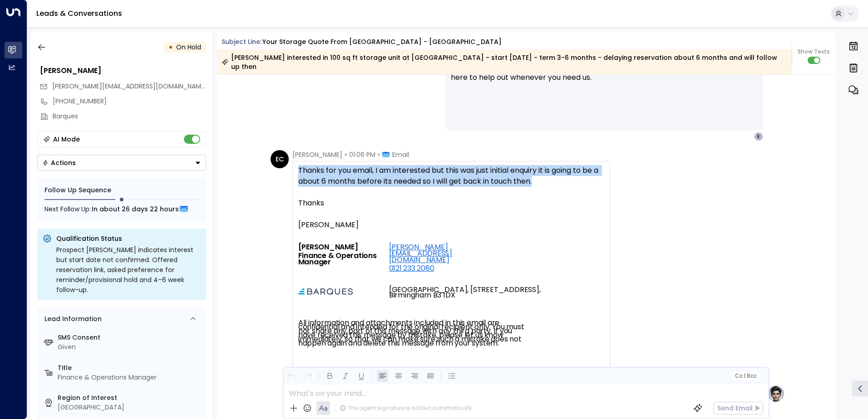 This screenshot has height=419, width=868. What do you see at coordinates (122, 190) in the screenshot?
I see `div: Follow Up Sequence` at bounding box center [122, 190].